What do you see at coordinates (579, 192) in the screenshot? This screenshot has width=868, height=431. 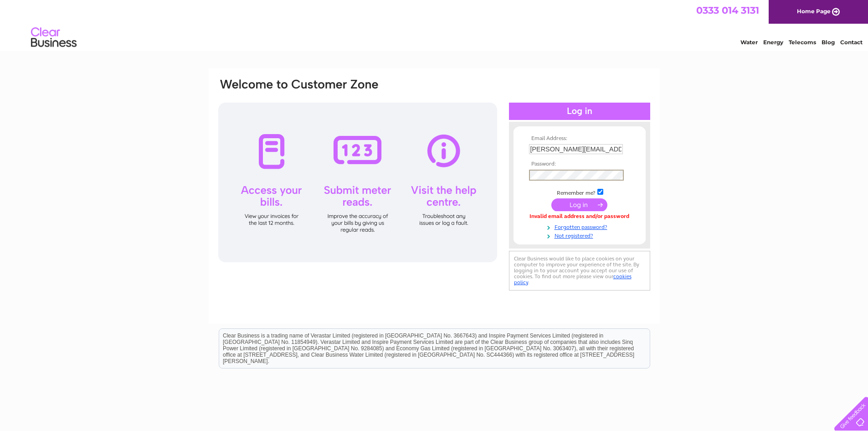 I see `td: Remember me?` at bounding box center [579, 192].